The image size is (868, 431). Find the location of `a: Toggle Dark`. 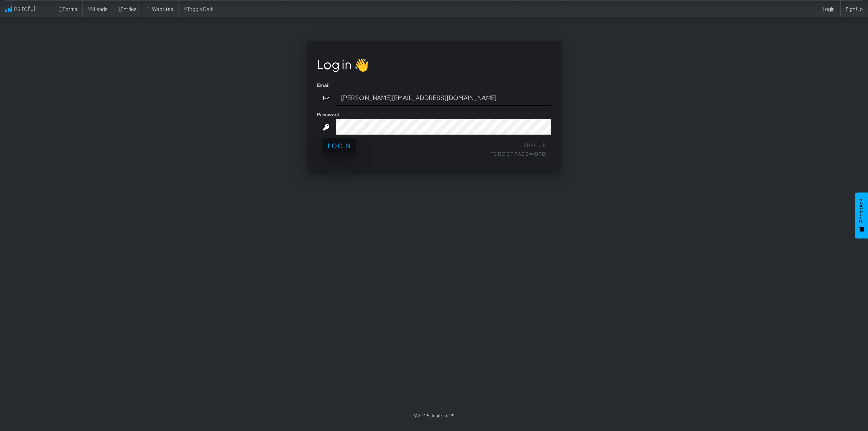

a: Toggle Dark is located at coordinates (199, 9).